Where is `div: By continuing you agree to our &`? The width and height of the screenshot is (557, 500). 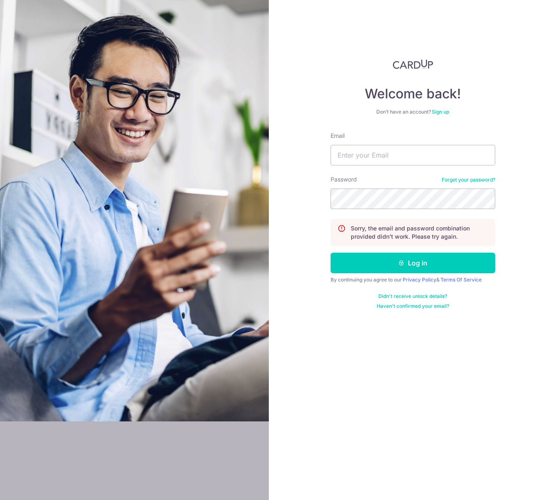
div: By continuing you agree to our & is located at coordinates (413, 280).